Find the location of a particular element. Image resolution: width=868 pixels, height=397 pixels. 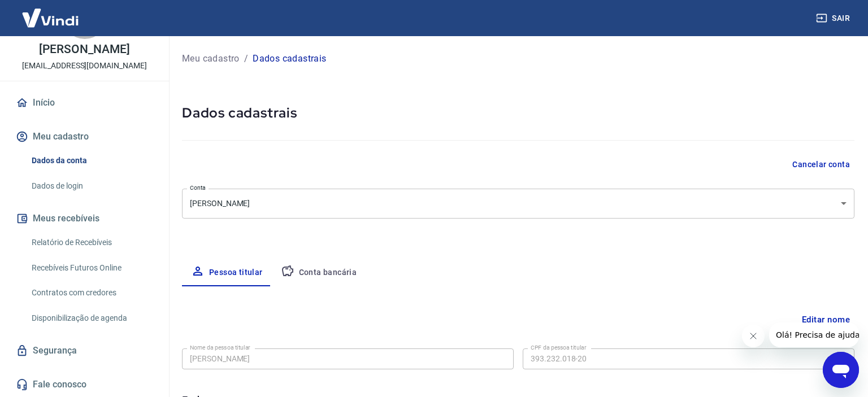

a: Fale conosco is located at coordinates (84, 385).